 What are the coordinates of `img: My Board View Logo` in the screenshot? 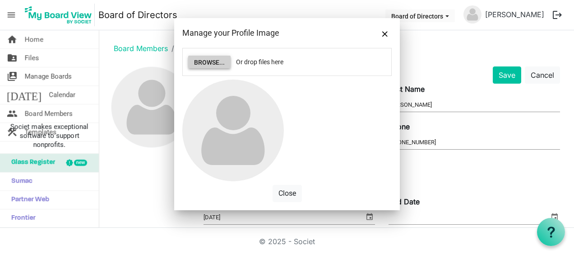 It's located at (58, 15).